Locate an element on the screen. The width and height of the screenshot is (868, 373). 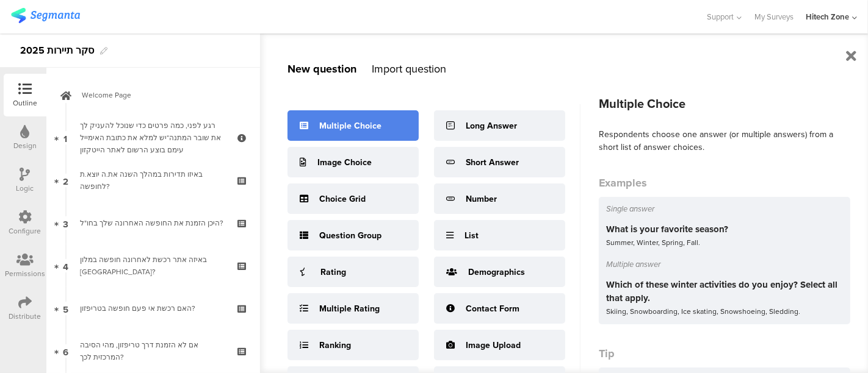
div: Permissions is located at coordinates (25, 274).